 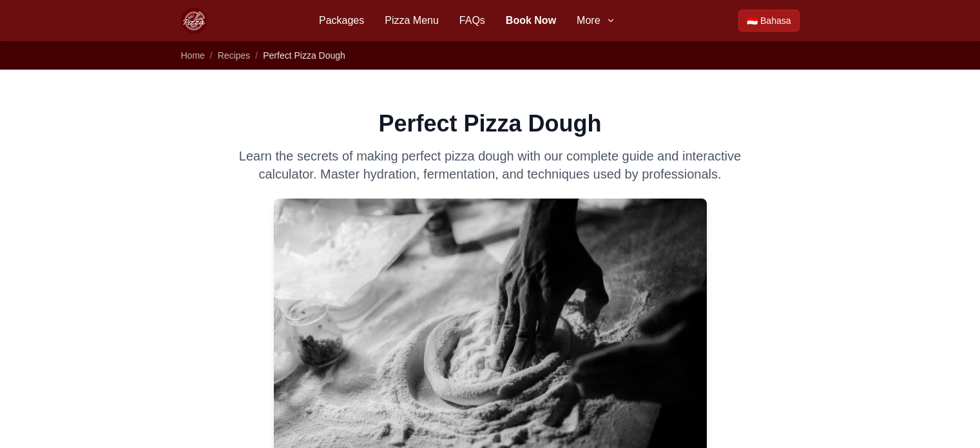 What do you see at coordinates (304, 56) in the screenshot?
I see `span: Perfect Pizza Dough` at bounding box center [304, 56].